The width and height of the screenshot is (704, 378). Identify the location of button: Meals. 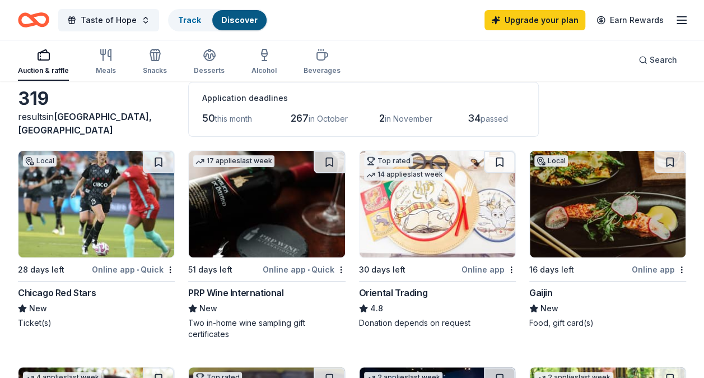
(106, 62).